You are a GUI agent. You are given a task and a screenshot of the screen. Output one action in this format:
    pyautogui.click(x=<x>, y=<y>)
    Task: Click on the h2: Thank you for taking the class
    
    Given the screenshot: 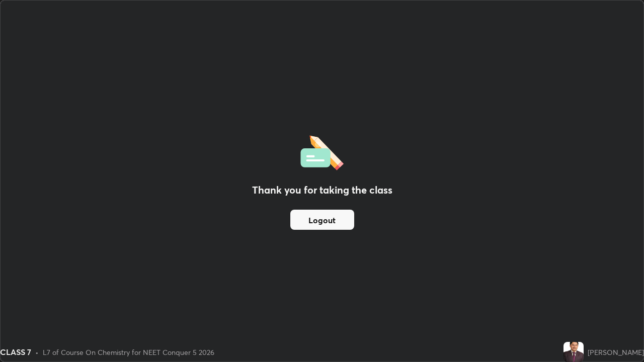 What is the action you would take?
    pyautogui.click(x=322, y=190)
    